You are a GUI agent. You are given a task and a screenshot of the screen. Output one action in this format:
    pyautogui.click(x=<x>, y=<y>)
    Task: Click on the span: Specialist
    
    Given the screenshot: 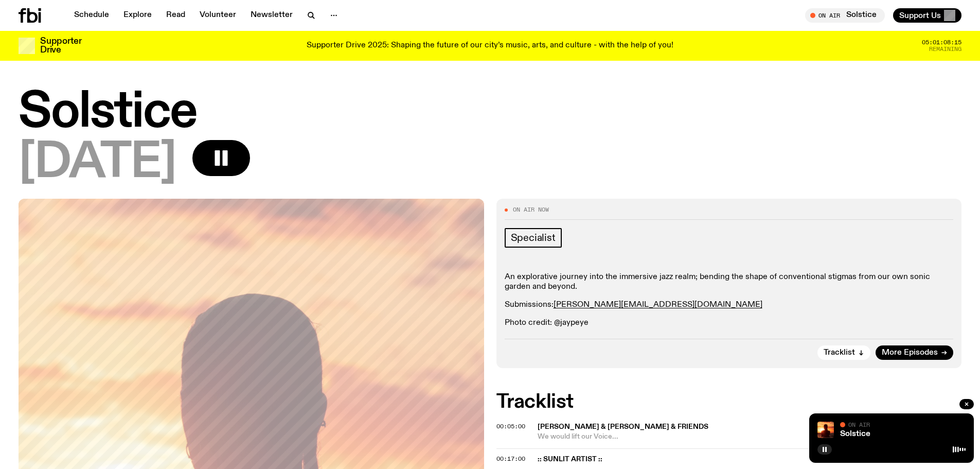 What is the action you would take?
    pyautogui.click(x=533, y=238)
    